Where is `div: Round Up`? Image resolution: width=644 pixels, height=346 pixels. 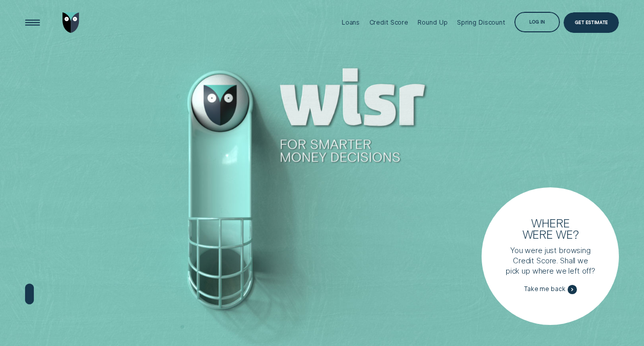 div: Round Up is located at coordinates (433, 22).